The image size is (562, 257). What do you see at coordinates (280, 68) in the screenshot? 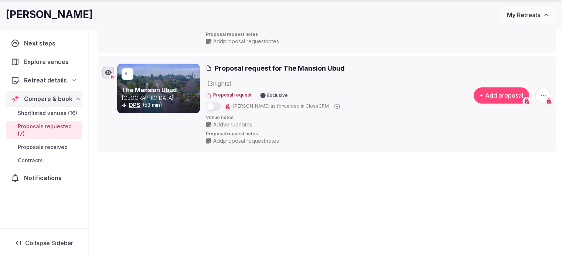
I see `span: Proposal request for The Mansion Ubud` at bounding box center [280, 68].